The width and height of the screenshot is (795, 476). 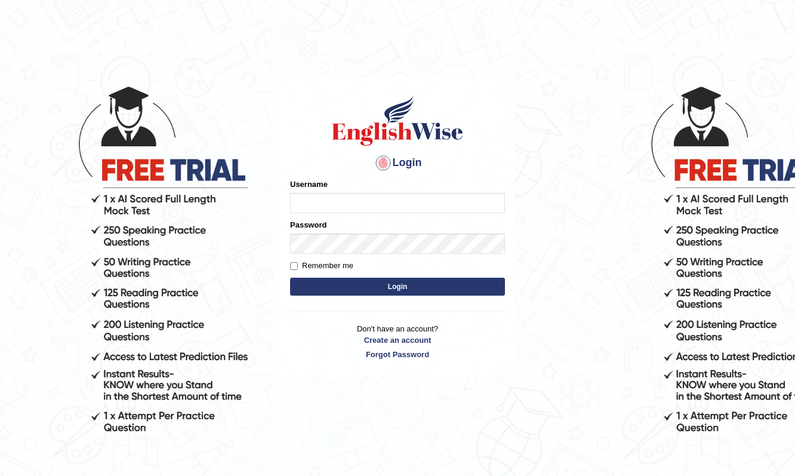 I want to click on label: Password, so click(x=308, y=224).